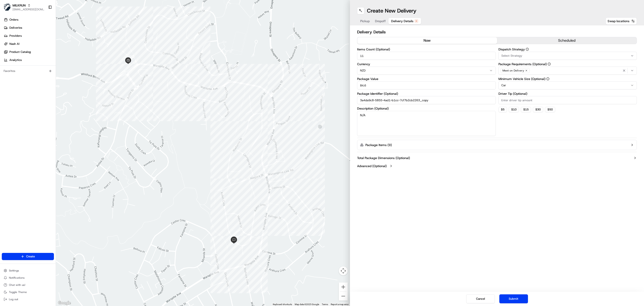  I want to click on span: Notifications, so click(17, 278).